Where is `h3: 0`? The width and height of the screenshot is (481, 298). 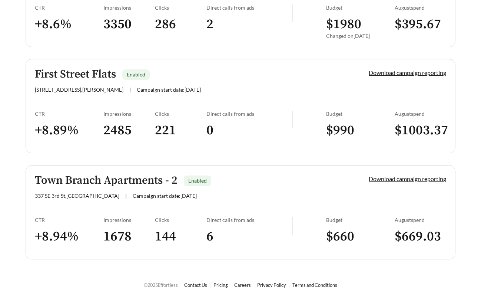 h3: 0 is located at coordinates (249, 130).